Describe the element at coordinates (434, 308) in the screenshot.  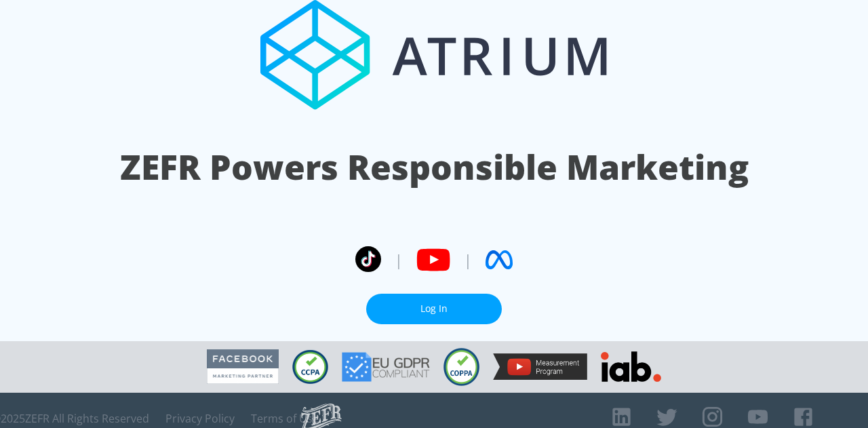
I see `a: Log In` at that location.